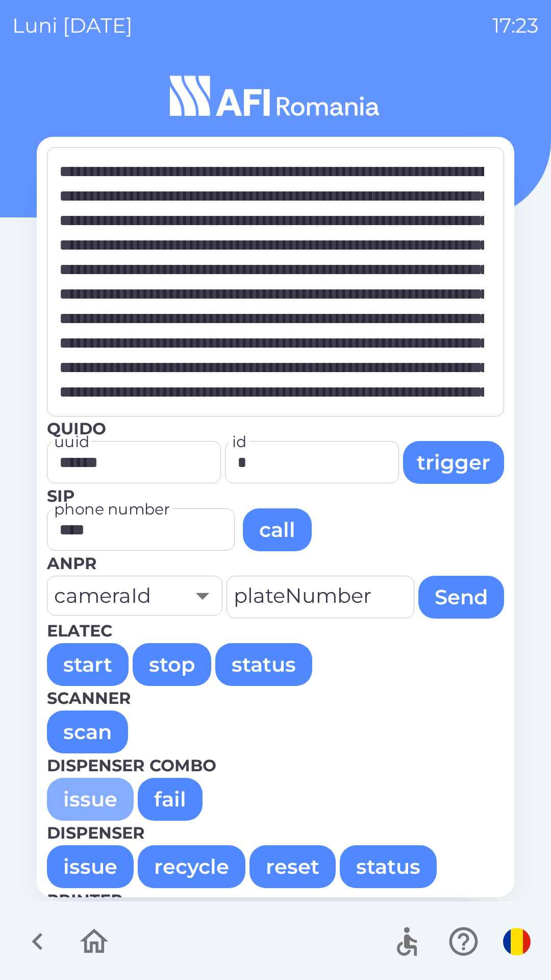 Image resolution: width=551 pixels, height=980 pixels. Describe the element at coordinates (88, 664) in the screenshot. I see `button: start` at that location.